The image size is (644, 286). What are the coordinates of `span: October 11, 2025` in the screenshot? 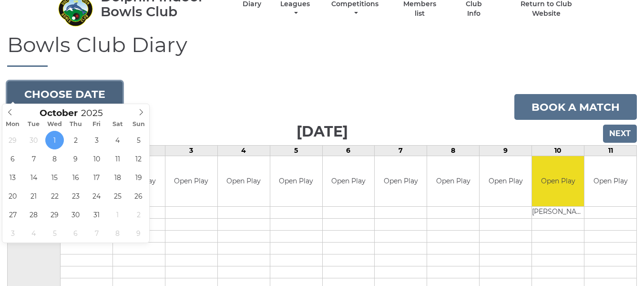 It's located at (117, 159).